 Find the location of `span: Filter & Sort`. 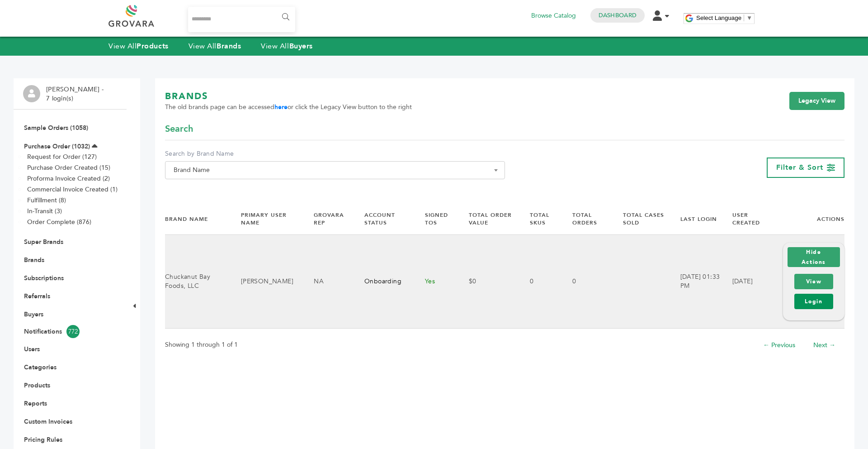

span: Filter & Sort is located at coordinates (800, 168).